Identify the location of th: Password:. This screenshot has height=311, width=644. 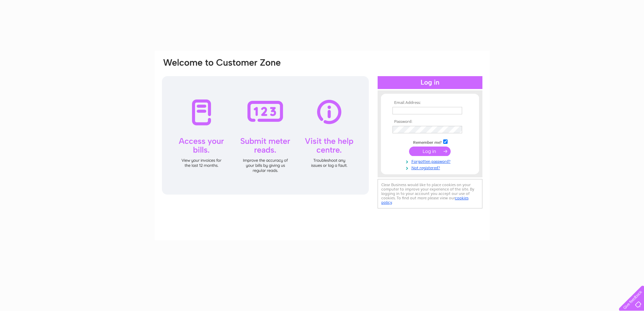
(430, 122).